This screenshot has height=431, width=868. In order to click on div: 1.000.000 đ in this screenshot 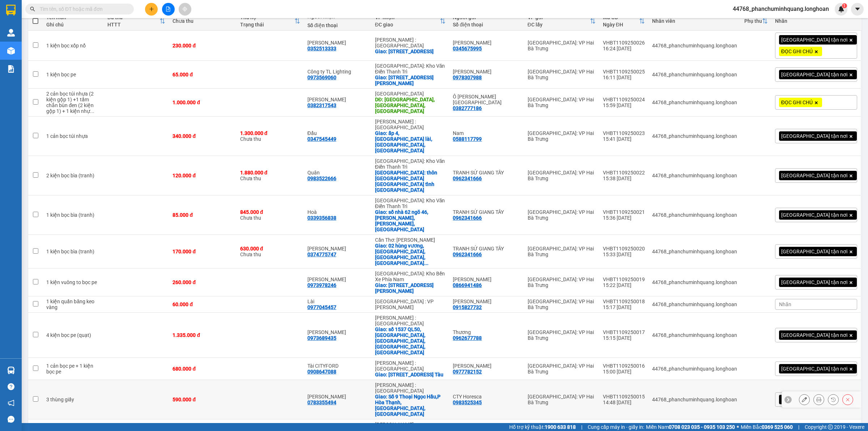, I will do `click(203, 103)`.